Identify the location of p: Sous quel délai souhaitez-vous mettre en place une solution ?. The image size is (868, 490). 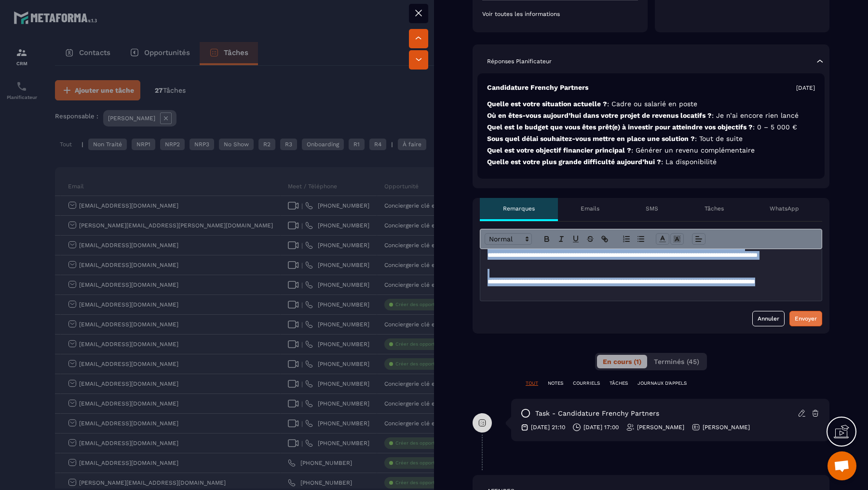
(651, 138).